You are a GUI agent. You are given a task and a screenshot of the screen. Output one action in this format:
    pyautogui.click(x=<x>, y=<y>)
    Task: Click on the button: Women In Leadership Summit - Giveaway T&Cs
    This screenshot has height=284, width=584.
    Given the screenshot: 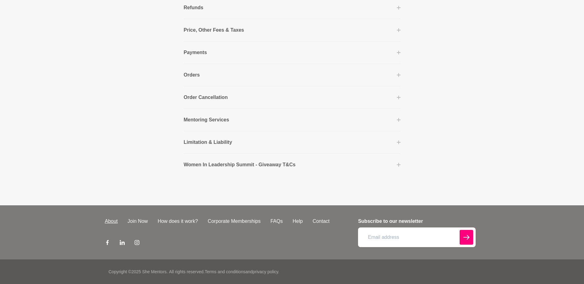 What is the action you would take?
    pyautogui.click(x=292, y=165)
    